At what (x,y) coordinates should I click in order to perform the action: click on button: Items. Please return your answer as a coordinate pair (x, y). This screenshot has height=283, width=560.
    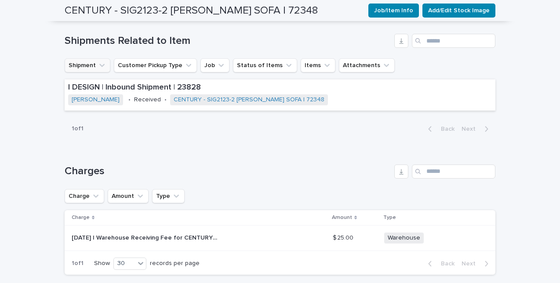
    Looking at the image, I should click on (318, 65).